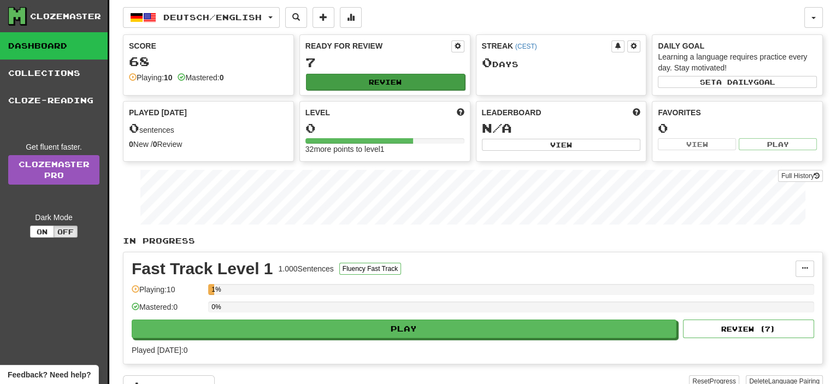 Image resolution: width=831 pixels, height=384 pixels. Describe the element at coordinates (561, 63) in the screenshot. I see `div: Day s` at that location.